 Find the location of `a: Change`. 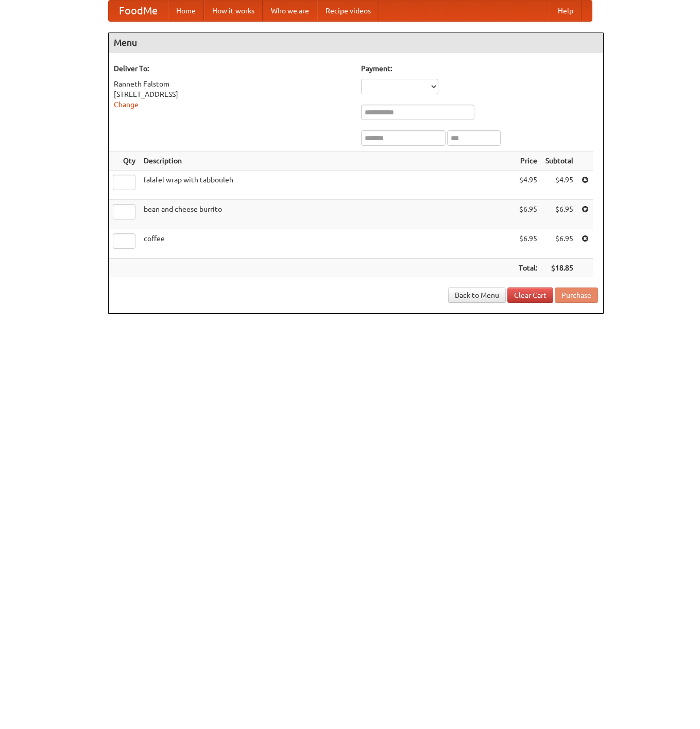

a: Change is located at coordinates (126, 105).